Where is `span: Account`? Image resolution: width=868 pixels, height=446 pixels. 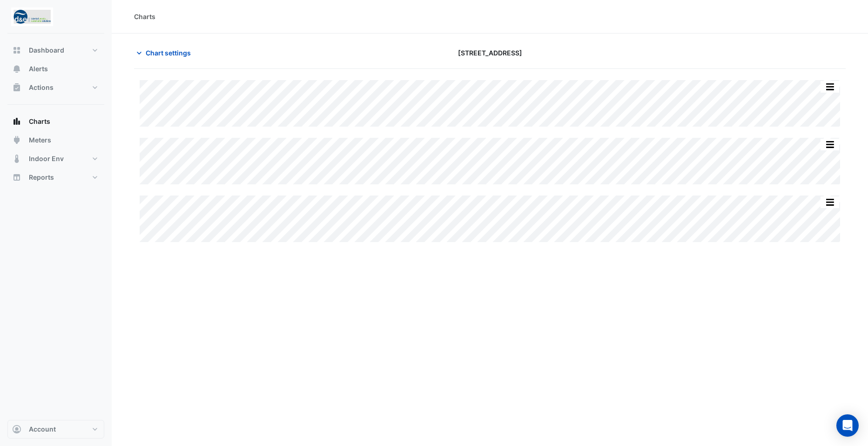
span: Account is located at coordinates (42, 430).